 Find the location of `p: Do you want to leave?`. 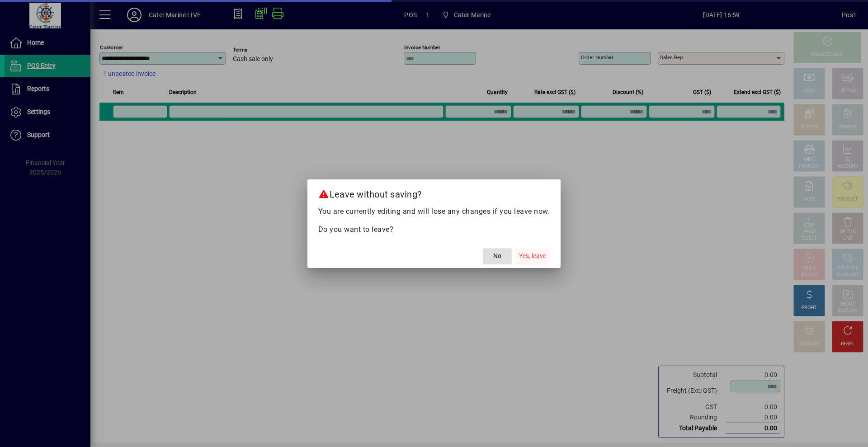

p: Do you want to leave? is located at coordinates (434, 230).